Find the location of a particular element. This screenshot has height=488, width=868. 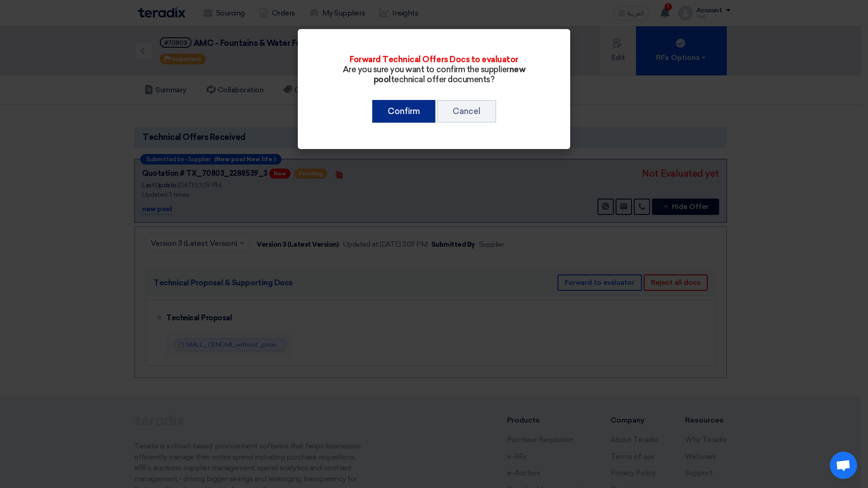

span: Forward Technical Offers Docs to evaluator is located at coordinates (434, 59).